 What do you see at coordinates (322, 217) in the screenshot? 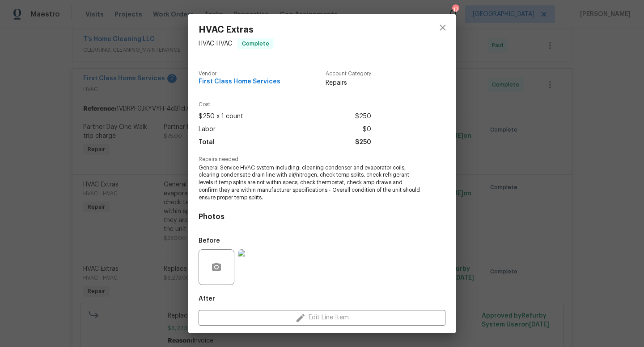
I see `h4: Photos` at bounding box center [322, 217].